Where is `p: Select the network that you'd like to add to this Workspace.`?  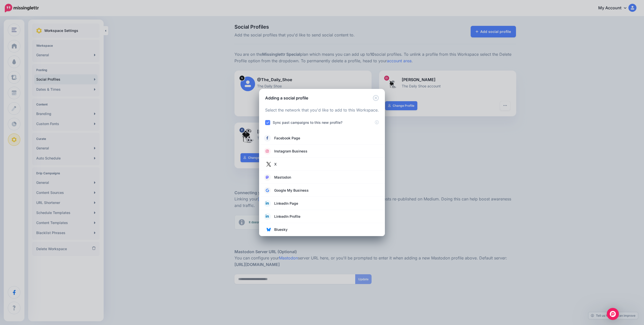
p: Select the network that you'd like to add to this Workspace. is located at coordinates (322, 111).